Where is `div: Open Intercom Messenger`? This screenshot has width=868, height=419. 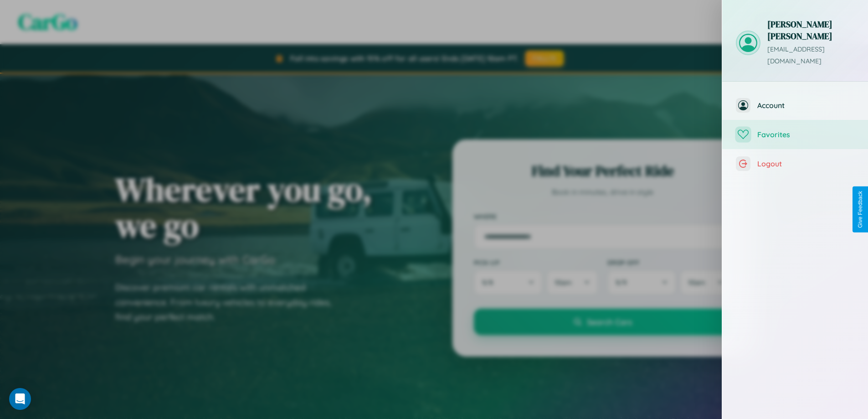
div: Open Intercom Messenger is located at coordinates (20, 399).